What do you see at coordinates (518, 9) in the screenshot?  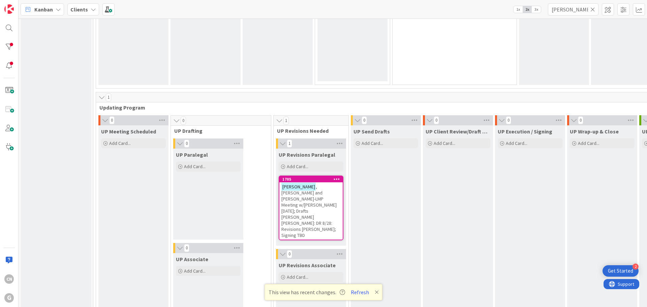 I see `span: 1x` at bounding box center [518, 9].